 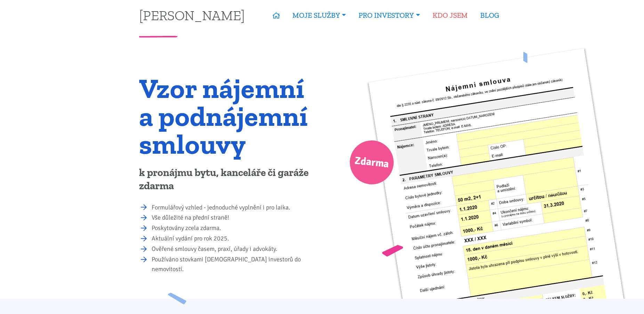 I want to click on li: Vše důležité na přední straně!, so click(x=234, y=218).